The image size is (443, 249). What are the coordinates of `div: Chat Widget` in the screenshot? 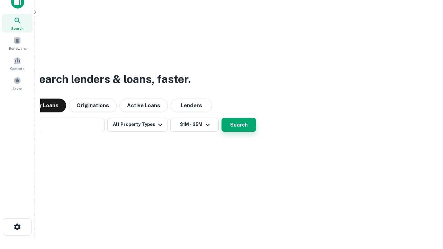 It's located at (426, 211).